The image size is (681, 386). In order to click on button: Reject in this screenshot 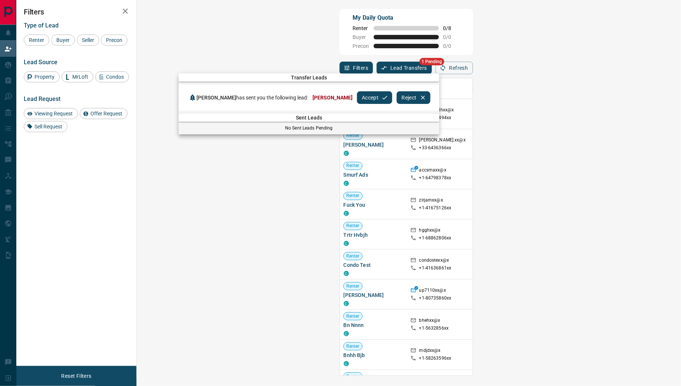, I will do `click(413, 97)`.